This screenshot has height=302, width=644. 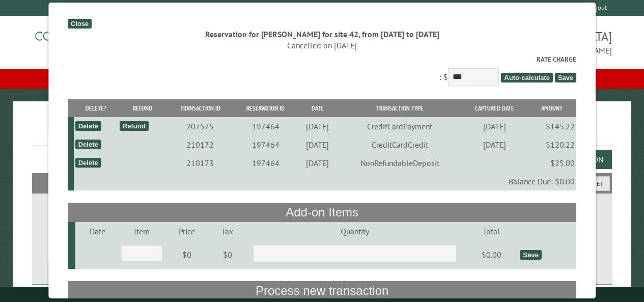 I want to click on td: $0.00, so click(x=491, y=255).